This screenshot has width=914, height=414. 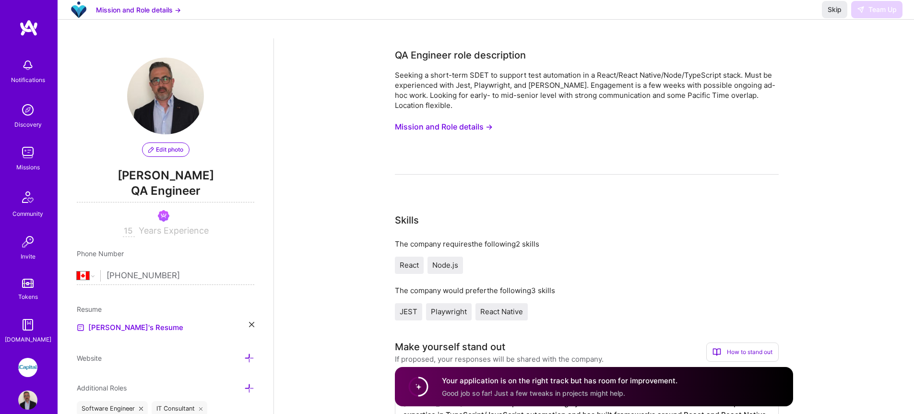 I want to click on img: teamwork, so click(x=28, y=153).